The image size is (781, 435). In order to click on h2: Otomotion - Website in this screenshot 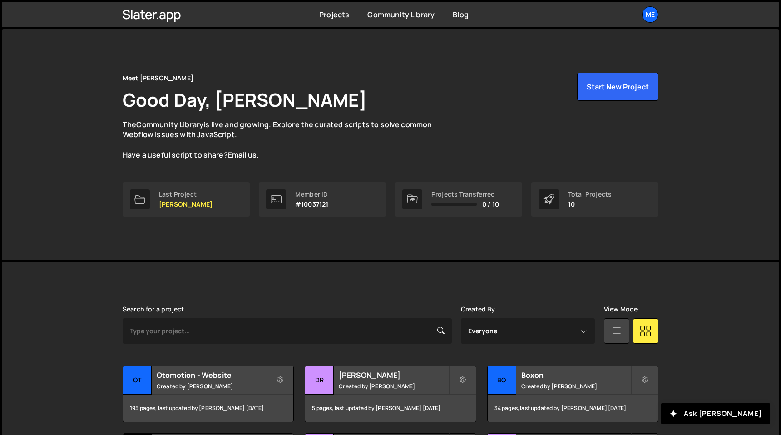, I will do `click(211, 375)`.